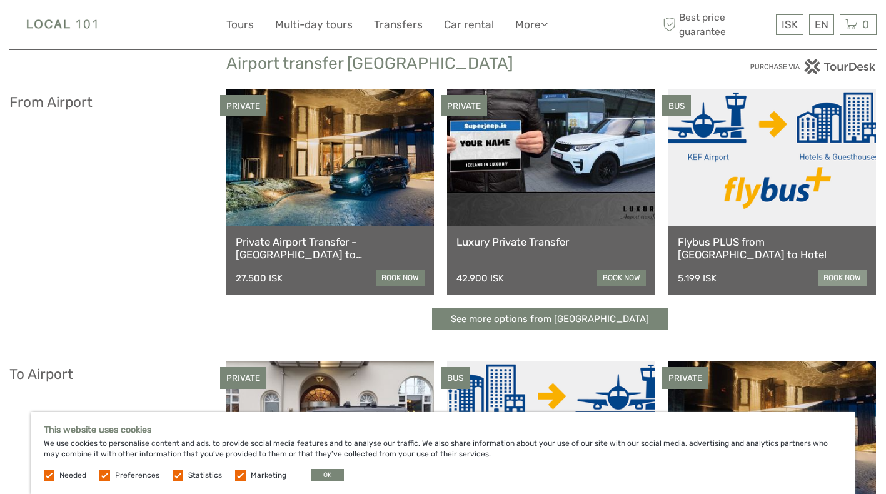  I want to click on label: Preferences, so click(137, 475).